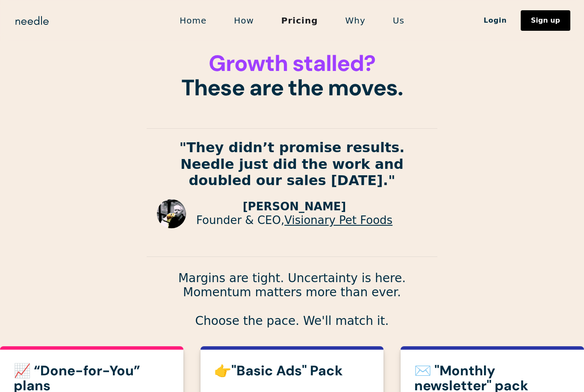 This screenshot has width=584, height=392. Describe the element at coordinates (496, 20) in the screenshot. I see `a: Login` at that location.